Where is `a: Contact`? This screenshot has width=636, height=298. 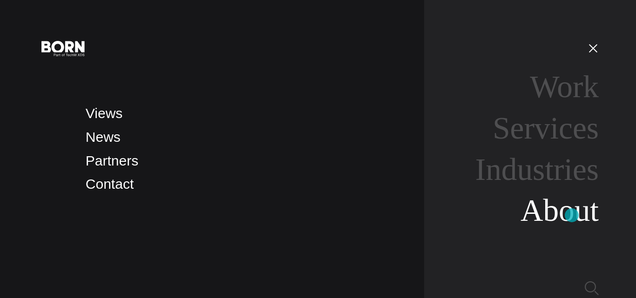
a: Contact is located at coordinates (109, 184).